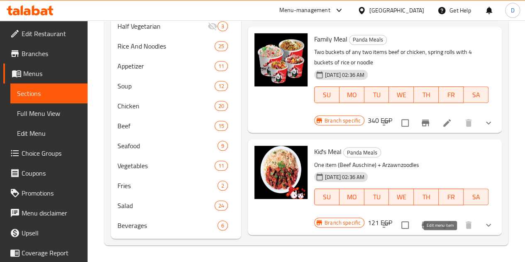 This screenshot has width=525, height=262. What do you see at coordinates (176, 225) in the screenshot?
I see `div: Beverages6` at bounding box center [176, 225].